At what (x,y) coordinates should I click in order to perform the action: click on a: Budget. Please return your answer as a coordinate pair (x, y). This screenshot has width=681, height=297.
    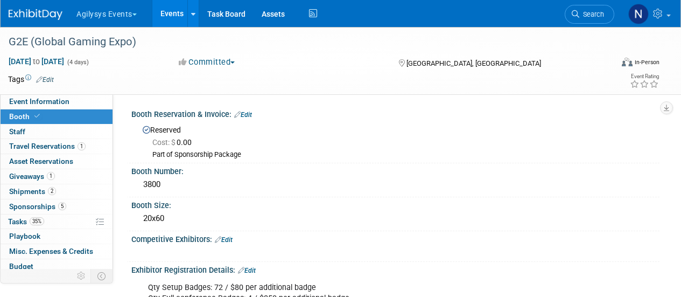
    Looking at the image, I should click on (57, 266).